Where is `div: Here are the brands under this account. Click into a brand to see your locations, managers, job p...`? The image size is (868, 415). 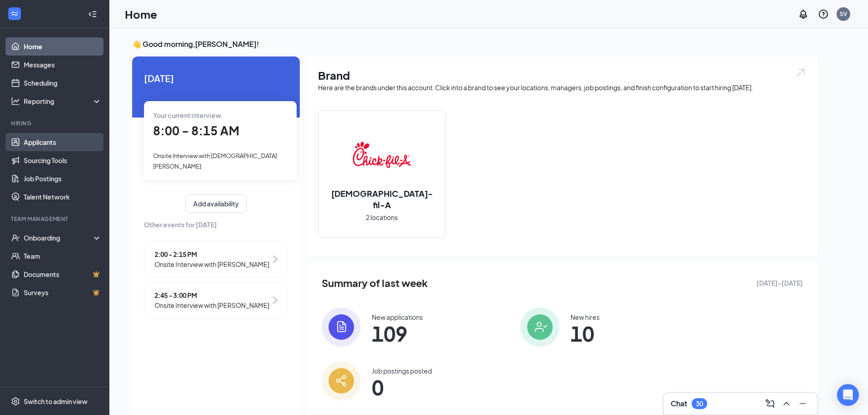
div: Here are the brands under this account. Click into a brand to see your locations, managers, job p... is located at coordinates (562, 88).